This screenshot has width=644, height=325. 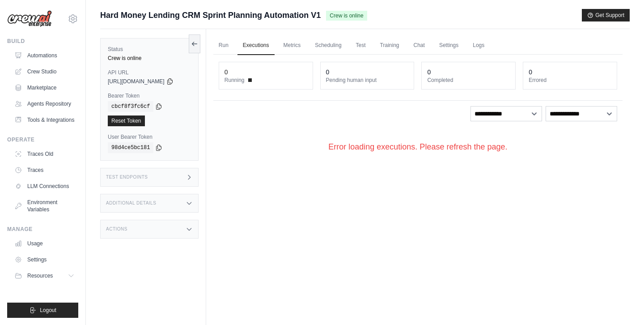 What do you see at coordinates (292, 46) in the screenshot?
I see `a: Metrics` at bounding box center [292, 46].